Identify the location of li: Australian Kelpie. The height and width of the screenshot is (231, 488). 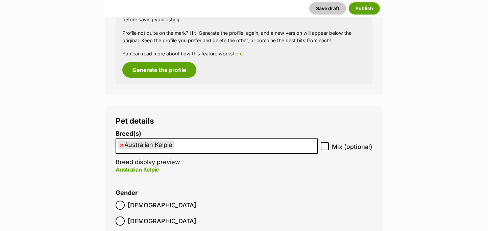
(146, 145).